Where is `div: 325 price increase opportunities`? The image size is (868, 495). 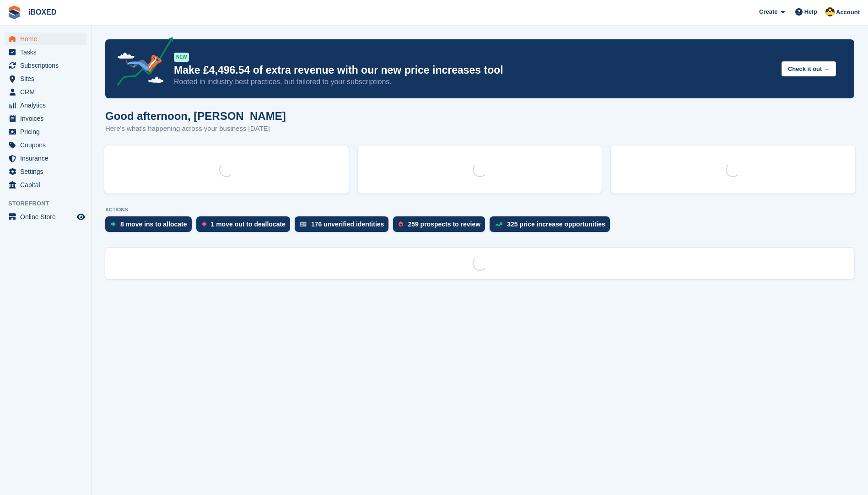
div: 325 price increase opportunities is located at coordinates (556, 224).